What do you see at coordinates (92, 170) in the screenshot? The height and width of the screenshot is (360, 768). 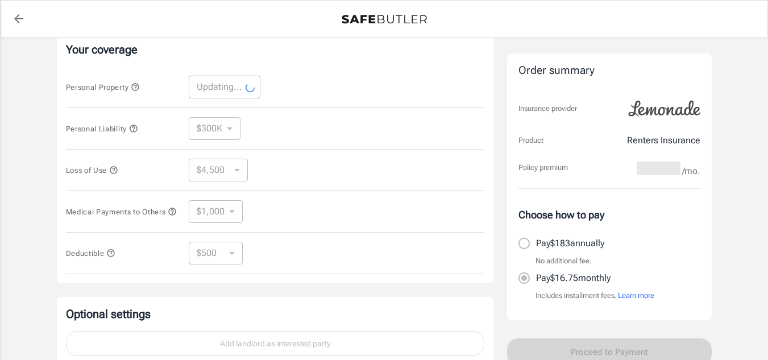 I see `span: Loss of Use` at bounding box center [92, 170].